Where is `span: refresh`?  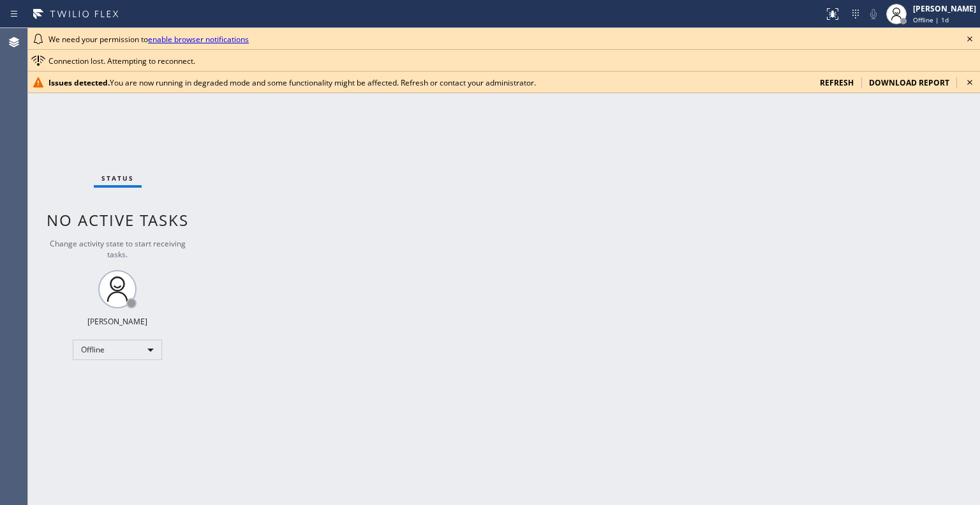 span: refresh is located at coordinates (837, 82).